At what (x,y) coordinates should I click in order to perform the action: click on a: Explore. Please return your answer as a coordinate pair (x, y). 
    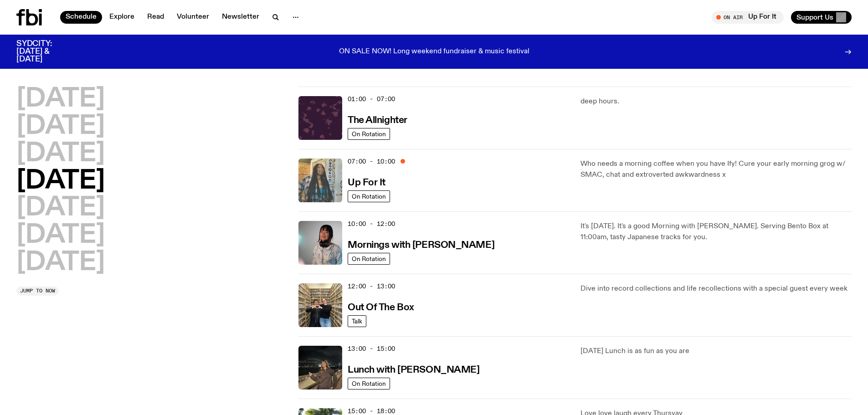
    Looking at the image, I should click on (122, 17).